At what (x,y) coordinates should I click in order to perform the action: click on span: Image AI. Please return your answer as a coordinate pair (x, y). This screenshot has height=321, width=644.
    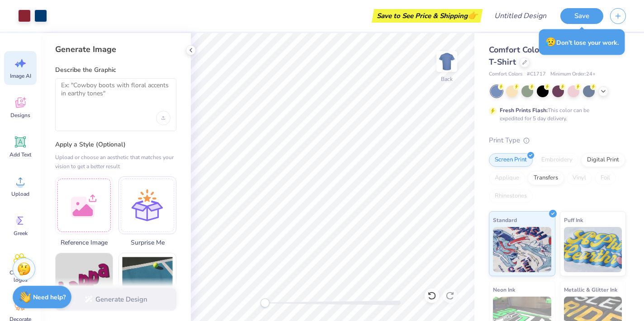
    Looking at the image, I should click on (20, 76).